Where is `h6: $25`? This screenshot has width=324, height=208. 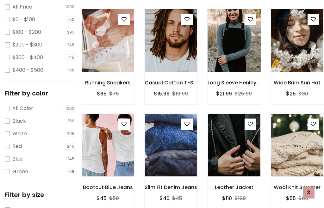
h6: $25 is located at coordinates (291, 94).